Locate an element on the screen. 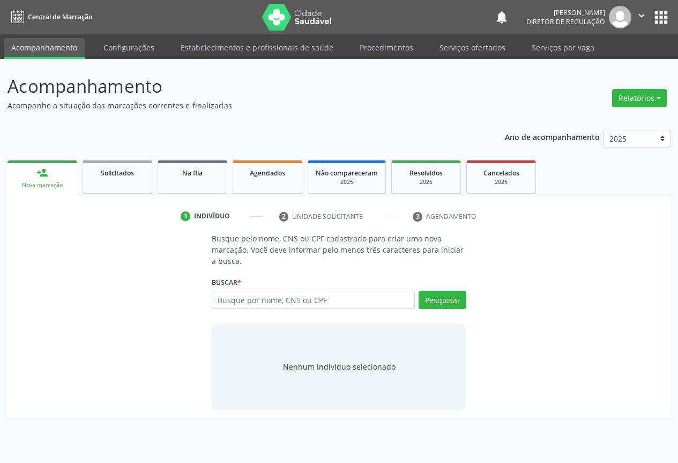 This screenshot has width=678, height=463. img: img is located at coordinates (620, 17).